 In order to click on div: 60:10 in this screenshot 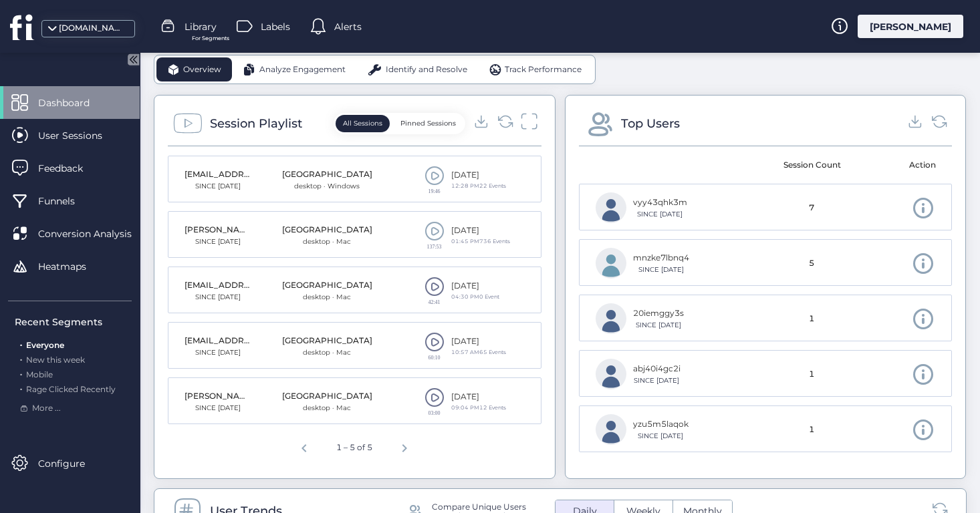, I will do `click(435, 358)`.